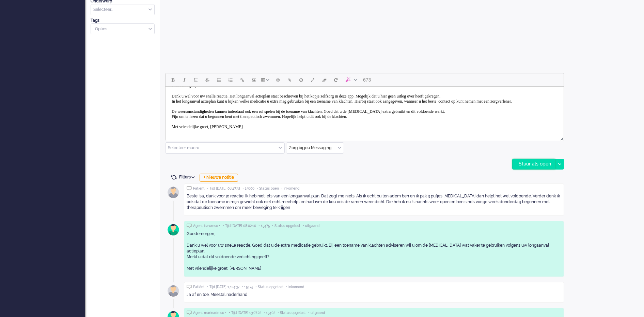  Describe the element at coordinates (184, 80) in the screenshot. I see `button: Italic` at that location.